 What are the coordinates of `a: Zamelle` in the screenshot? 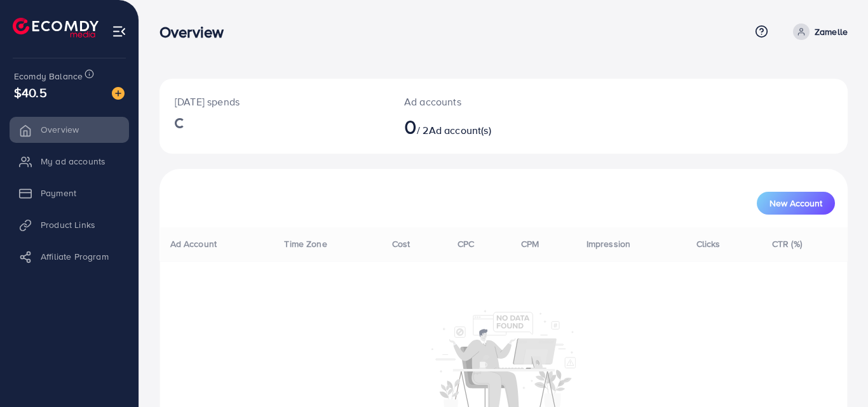 It's located at (817, 32).